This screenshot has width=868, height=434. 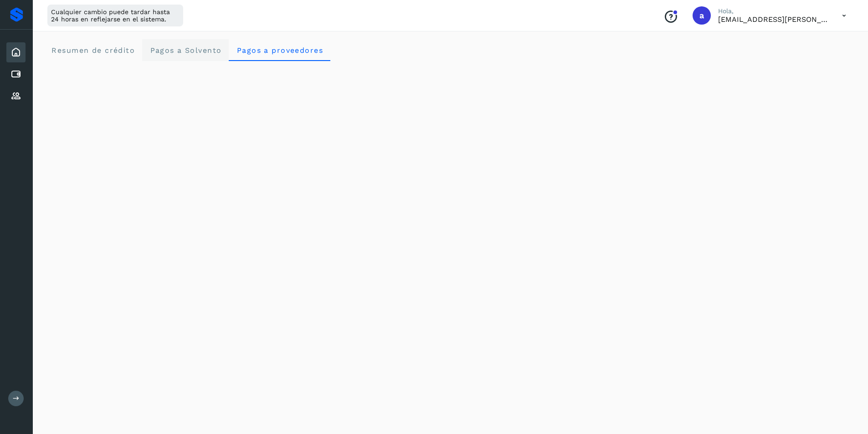 I want to click on span: Resumen de crédito, so click(x=93, y=50).